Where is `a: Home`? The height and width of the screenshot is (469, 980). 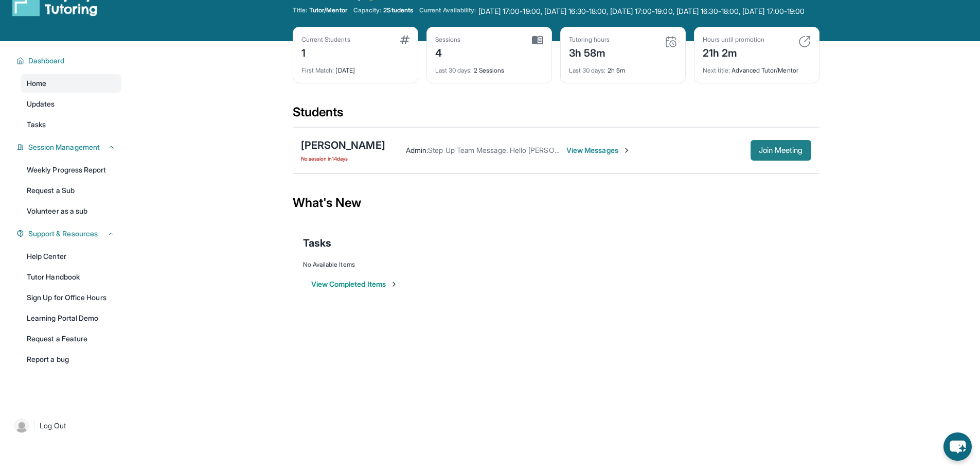 a: Home is located at coordinates (71, 83).